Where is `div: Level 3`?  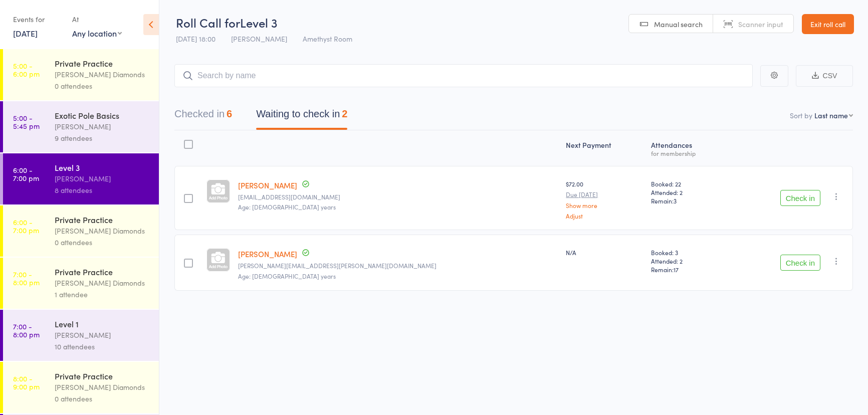
div: Level 3 is located at coordinates (102, 167).